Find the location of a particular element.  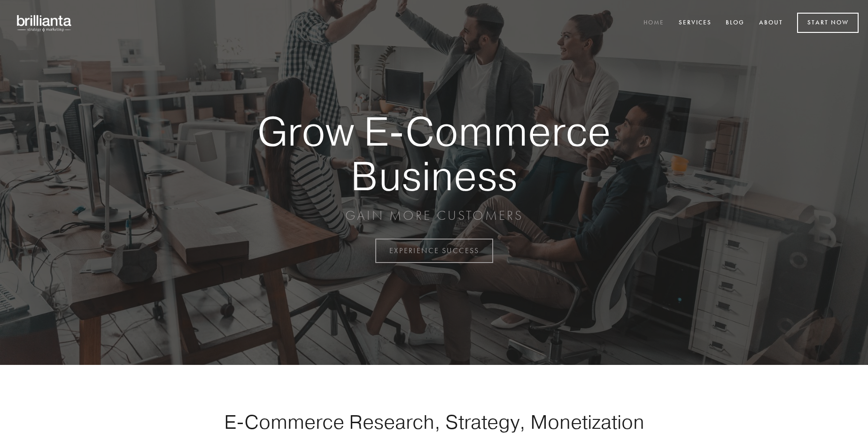

strong: Grow E-Commerce Business is located at coordinates (434, 153).